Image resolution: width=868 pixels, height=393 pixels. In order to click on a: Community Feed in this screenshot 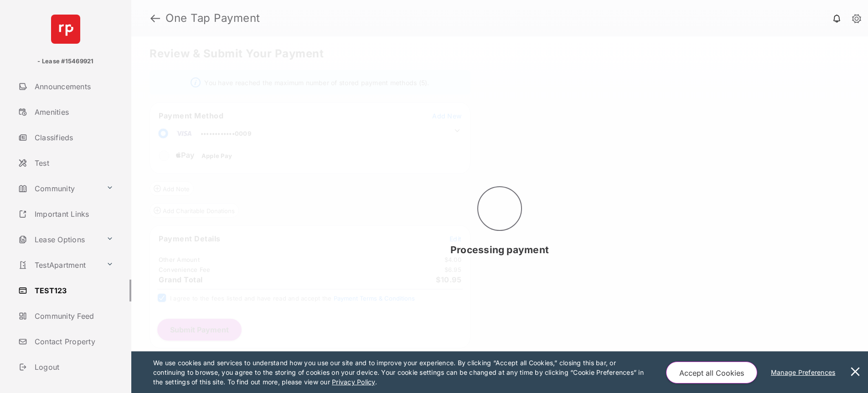, I will do `click(73, 316)`.